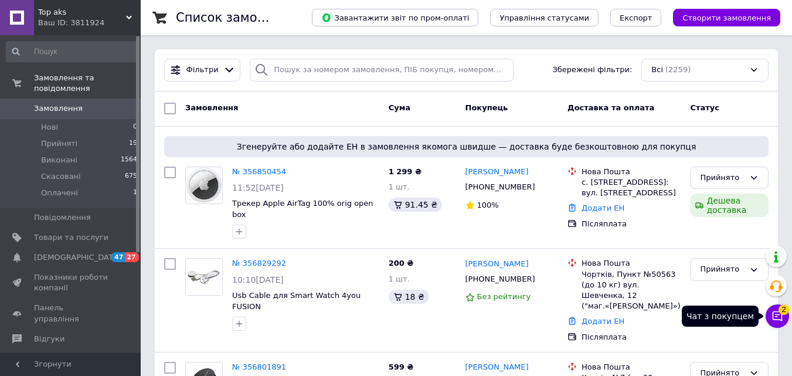 The width and height of the screenshot is (792, 376). What do you see at coordinates (678, 69) in the screenshot?
I see `span: (2259)` at bounding box center [678, 69].